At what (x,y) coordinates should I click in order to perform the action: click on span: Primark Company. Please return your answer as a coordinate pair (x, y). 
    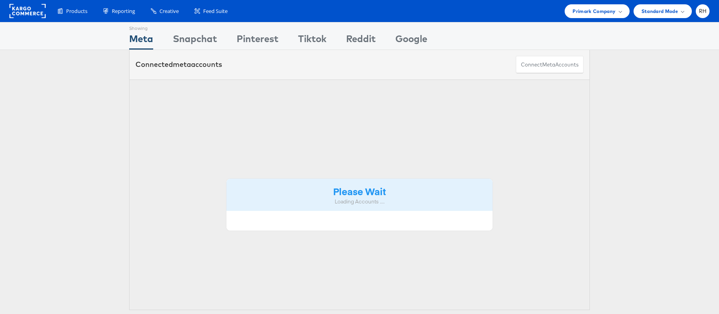
    Looking at the image, I should click on (594, 11).